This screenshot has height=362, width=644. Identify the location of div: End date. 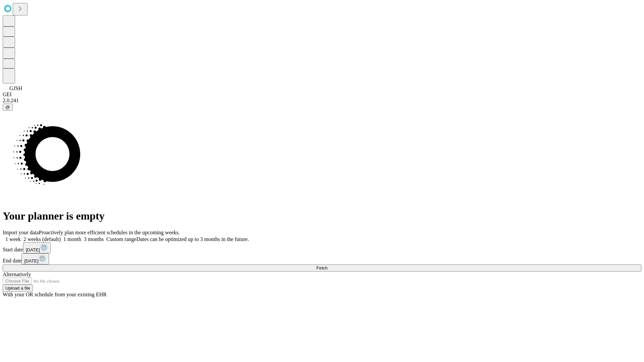
(322, 259).